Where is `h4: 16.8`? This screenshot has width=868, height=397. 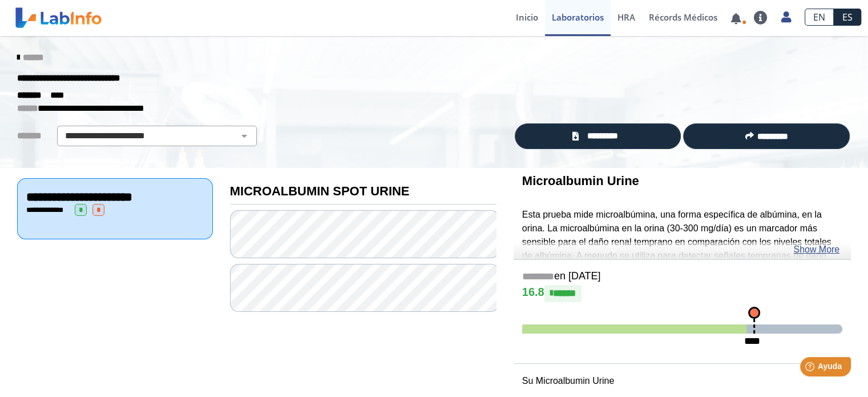
h4: 16.8 is located at coordinates (682, 293).